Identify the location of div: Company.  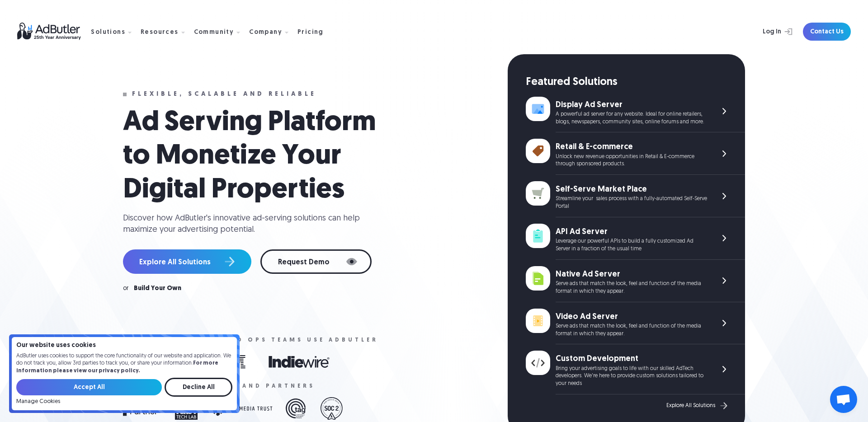
(265, 33).